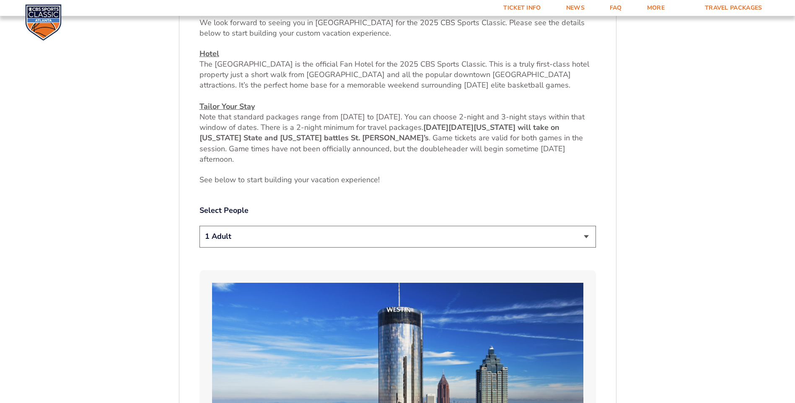 This screenshot has width=795, height=403. Describe the element at coordinates (398, 180) in the screenshot. I see `p: See below to start building your vacation e` at that location.